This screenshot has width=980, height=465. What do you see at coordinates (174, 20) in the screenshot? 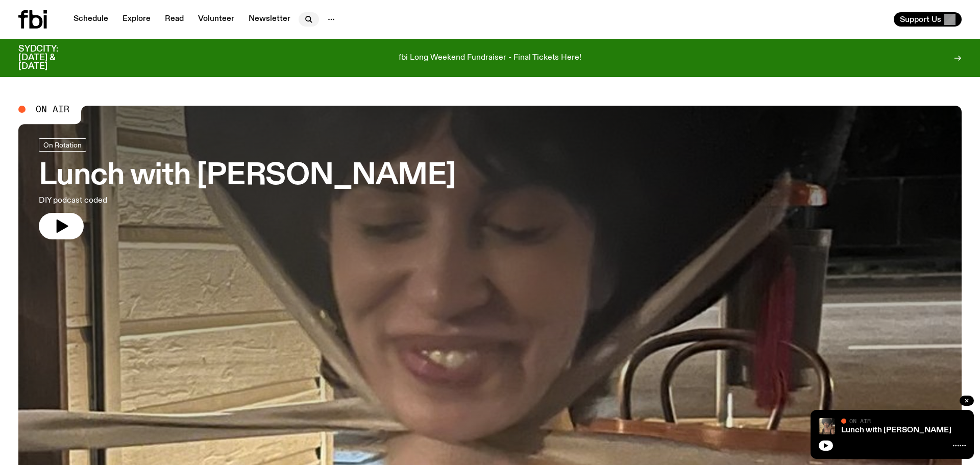
I see `a: Read` at bounding box center [174, 20].